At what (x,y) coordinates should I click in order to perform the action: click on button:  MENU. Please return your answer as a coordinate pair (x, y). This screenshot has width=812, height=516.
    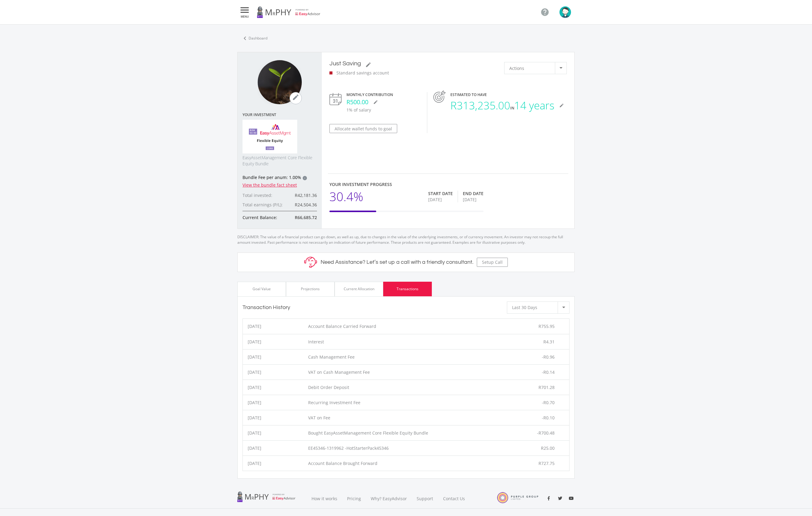
    Looking at the image, I should click on (245, 12).